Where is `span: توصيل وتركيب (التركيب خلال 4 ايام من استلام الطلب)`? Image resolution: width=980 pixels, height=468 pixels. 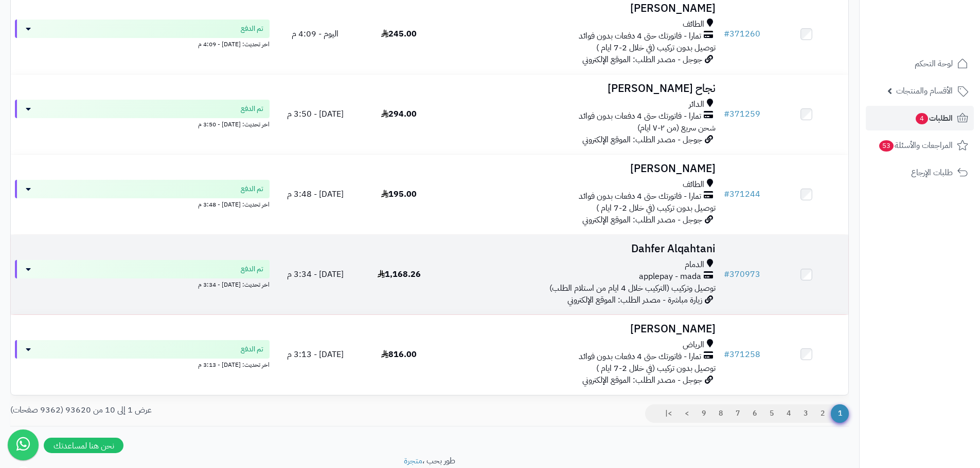
span: توصيل وتركيب (التركيب خلال 4 ايام من استلام الطلب) is located at coordinates (632, 288).